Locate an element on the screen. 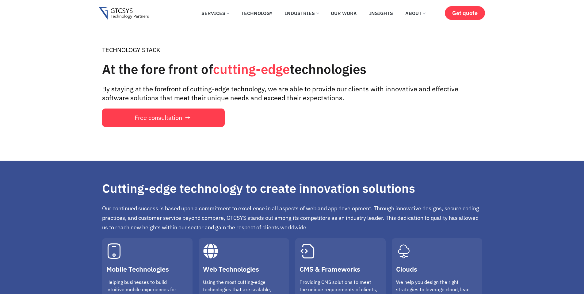 The image size is (584, 294). a: Get quote is located at coordinates (465, 13).